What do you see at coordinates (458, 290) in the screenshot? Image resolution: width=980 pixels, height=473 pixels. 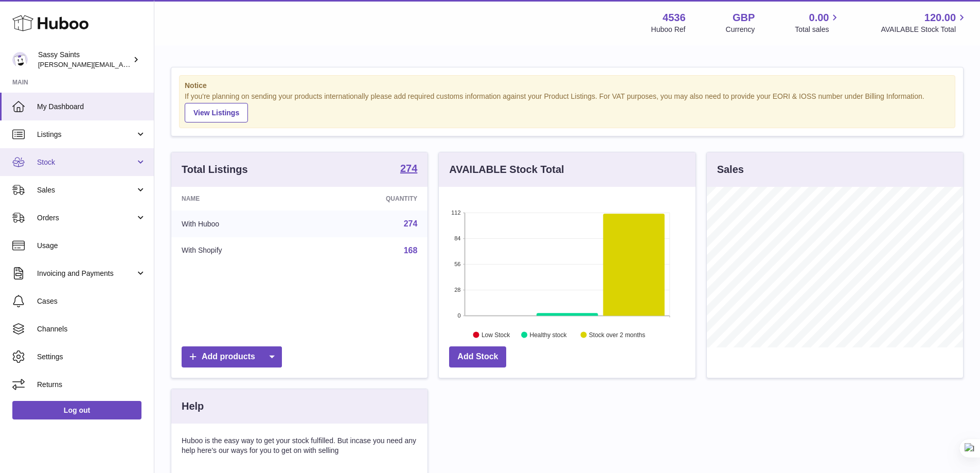 I see `text: 28` at bounding box center [458, 290].